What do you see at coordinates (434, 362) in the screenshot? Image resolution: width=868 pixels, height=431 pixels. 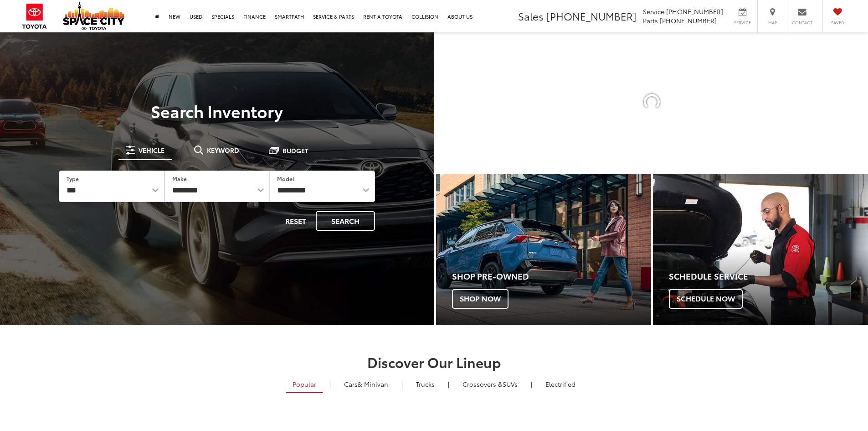 I see `h2: Discover Our Lineup` at bounding box center [434, 362].